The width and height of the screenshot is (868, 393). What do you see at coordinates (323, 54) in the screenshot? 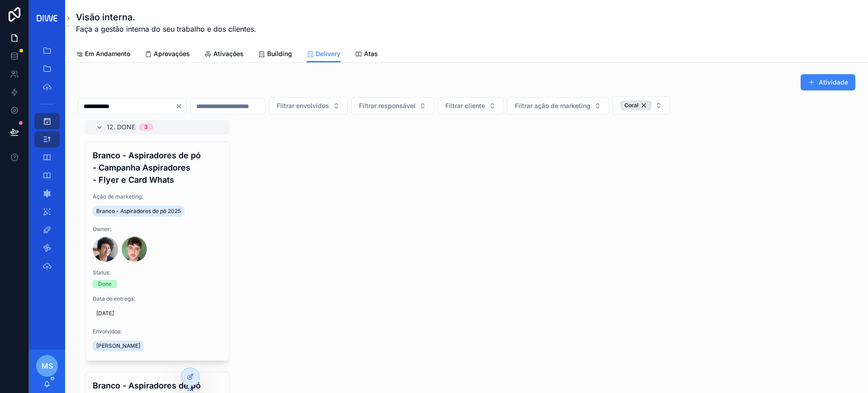
I see `a: Delivery` at bounding box center [323, 54].